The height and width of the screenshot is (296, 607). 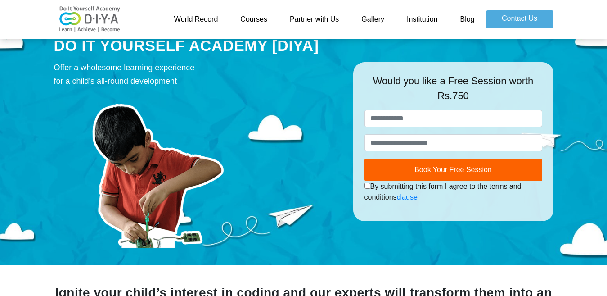 I want to click on img: logo-v2.png, so click(x=90, y=19).